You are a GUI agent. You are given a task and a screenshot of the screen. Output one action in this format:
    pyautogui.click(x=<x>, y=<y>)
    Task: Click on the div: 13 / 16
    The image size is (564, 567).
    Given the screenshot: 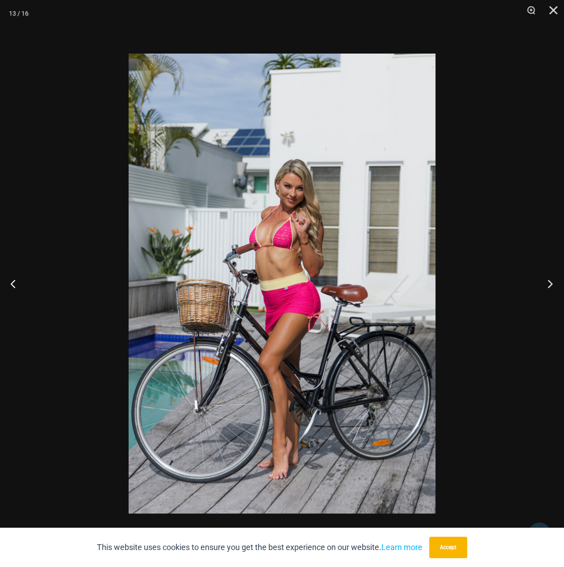 What is the action you would take?
    pyautogui.click(x=19, y=13)
    